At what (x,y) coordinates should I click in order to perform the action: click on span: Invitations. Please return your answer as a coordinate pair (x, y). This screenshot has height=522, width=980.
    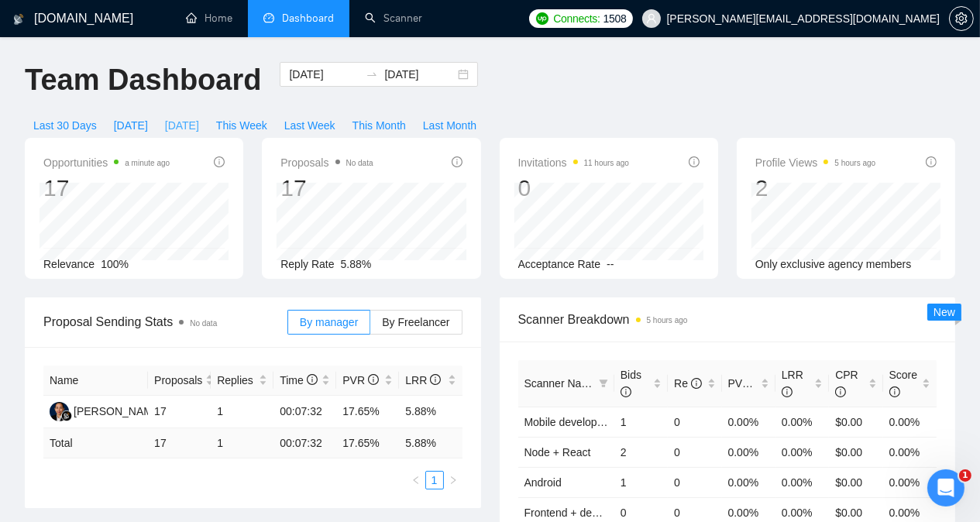
    Looking at the image, I should click on (573, 163).